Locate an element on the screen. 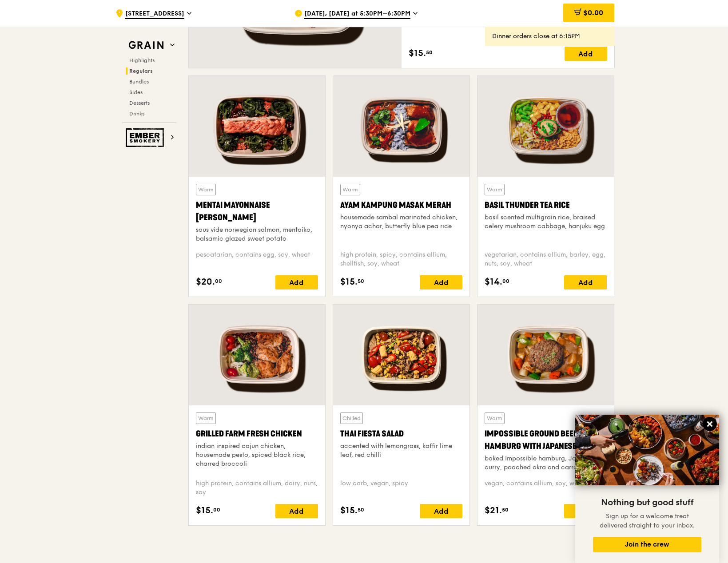 Image resolution: width=728 pixels, height=563 pixels. div: Ayam Kampung Masak Merah is located at coordinates (401, 205).